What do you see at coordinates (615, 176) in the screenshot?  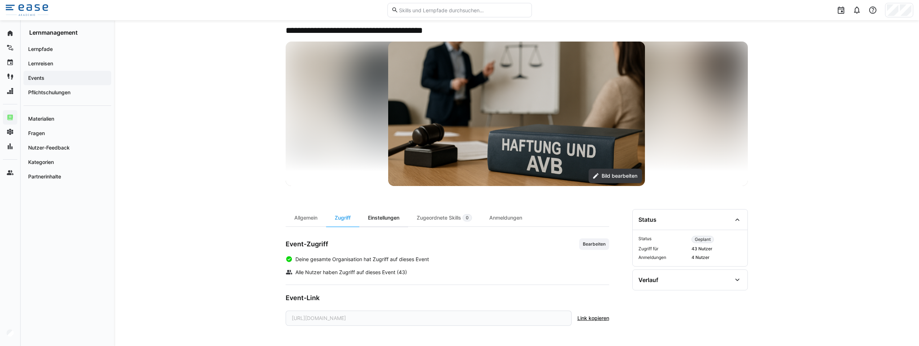 I see `button: Bild bearbeiten` at bounding box center [615, 176].